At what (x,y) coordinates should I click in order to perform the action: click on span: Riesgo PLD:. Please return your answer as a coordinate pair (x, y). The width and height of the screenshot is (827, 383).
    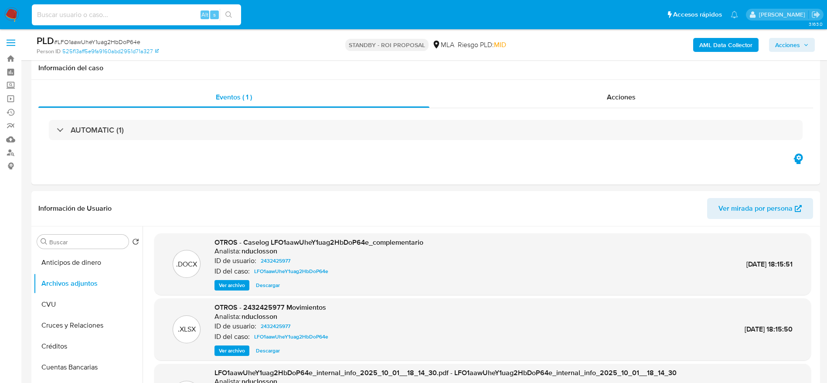
    Looking at the image, I should click on (482, 45).